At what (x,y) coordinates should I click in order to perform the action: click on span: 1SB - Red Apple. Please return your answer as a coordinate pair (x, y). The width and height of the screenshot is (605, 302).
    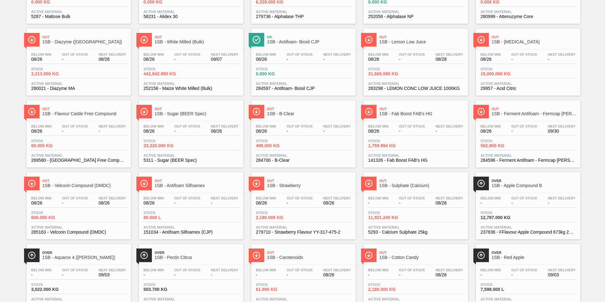
    Looking at the image, I should click on (534, 257).